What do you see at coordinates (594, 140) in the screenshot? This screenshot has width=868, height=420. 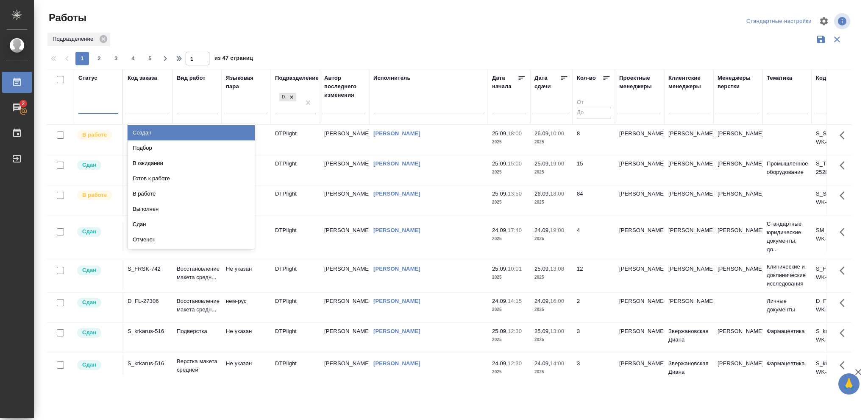 I see `td: 8` at bounding box center [594, 140].